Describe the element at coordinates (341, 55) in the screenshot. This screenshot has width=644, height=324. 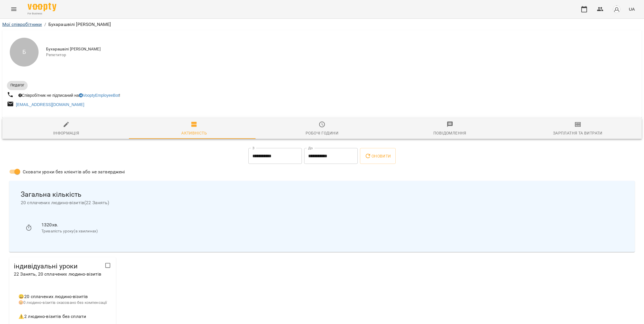
I see `span: Репетитор` at that location.